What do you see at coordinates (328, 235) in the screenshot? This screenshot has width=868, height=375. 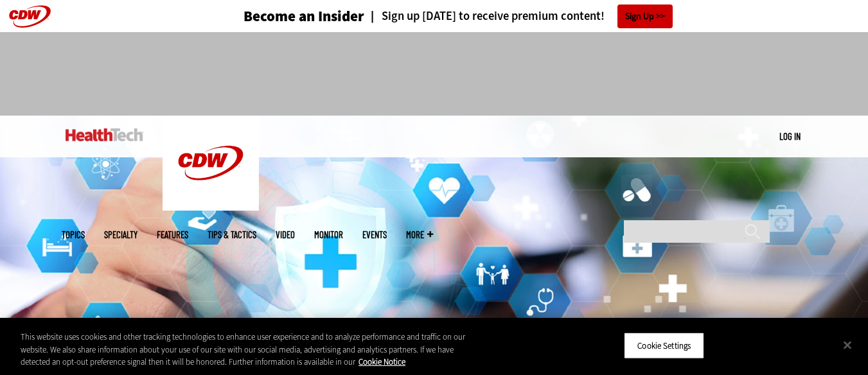 I see `a: MonITor` at bounding box center [328, 235].